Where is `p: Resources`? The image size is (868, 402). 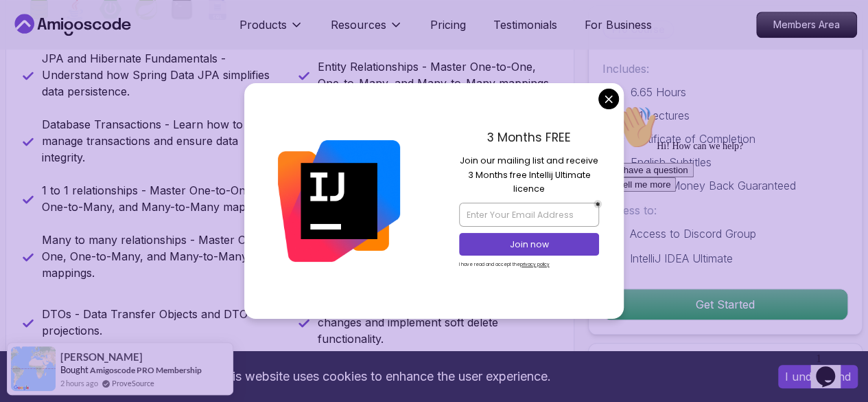 p: Resources is located at coordinates (359, 25).